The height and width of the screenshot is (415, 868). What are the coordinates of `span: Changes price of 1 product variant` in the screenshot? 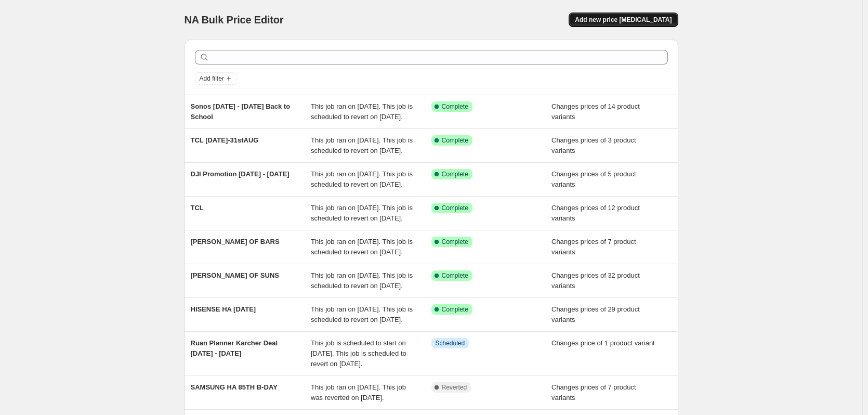 It's located at (602, 342).